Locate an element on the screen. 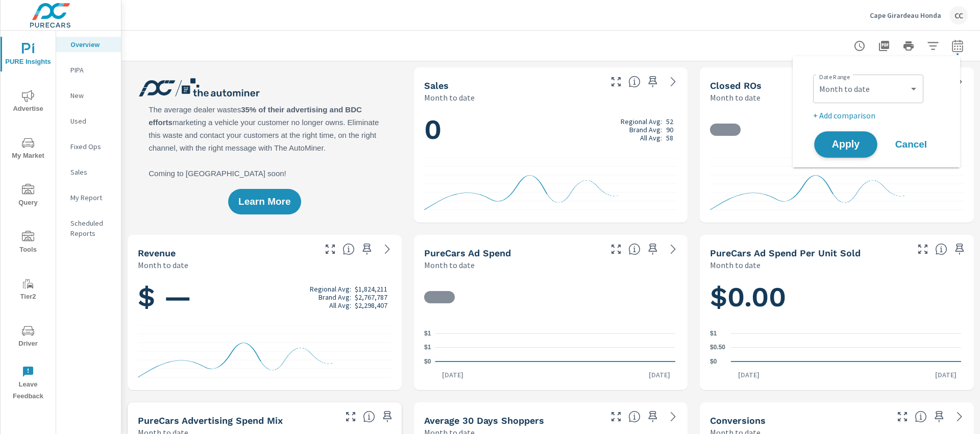 This screenshot has height=434, width=980. h5: PureCars Advertising Spend Mix is located at coordinates (210, 420).